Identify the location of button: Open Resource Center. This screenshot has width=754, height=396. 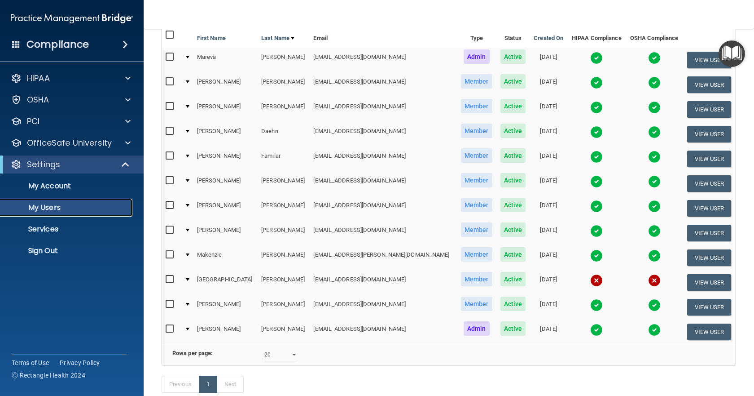
(732, 53).